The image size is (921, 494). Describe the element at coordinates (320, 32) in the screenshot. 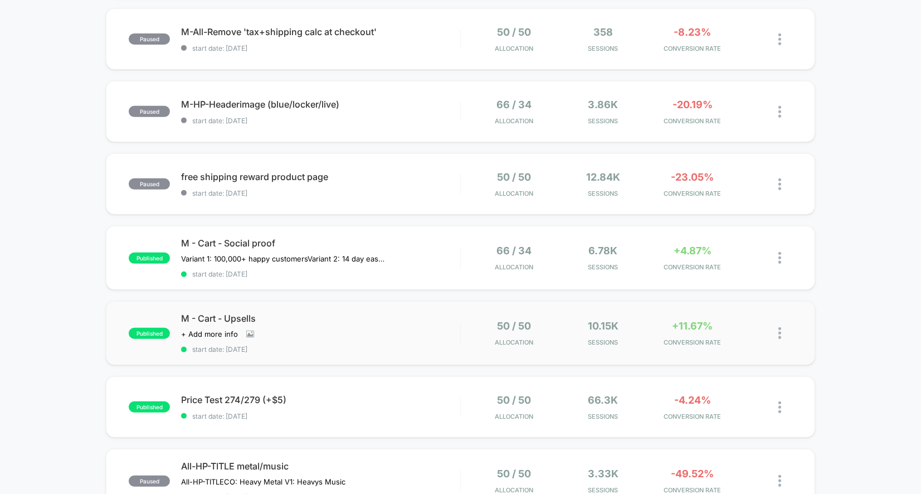

I see `span: M-All-Remove 'tax+shipping calc at checkout'` at that location.